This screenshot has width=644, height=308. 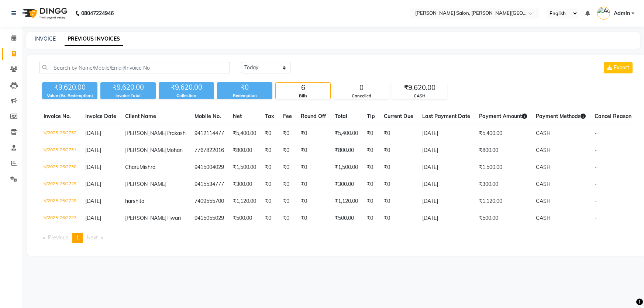 What do you see at coordinates (93, 40) in the screenshot?
I see `a: PREVIOUS INVOICES` at bounding box center [93, 40].